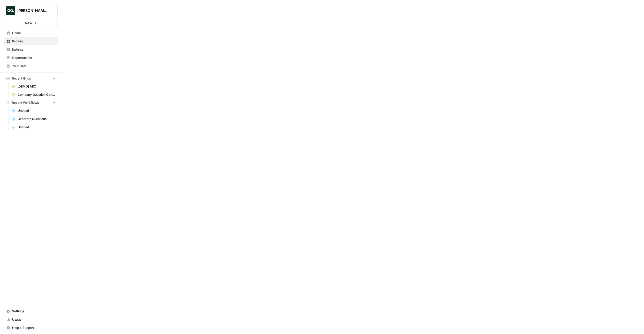 The width and height of the screenshot is (644, 334). What do you see at coordinates (26, 103) in the screenshot?
I see `span: Recent Workflows` at bounding box center [26, 103].